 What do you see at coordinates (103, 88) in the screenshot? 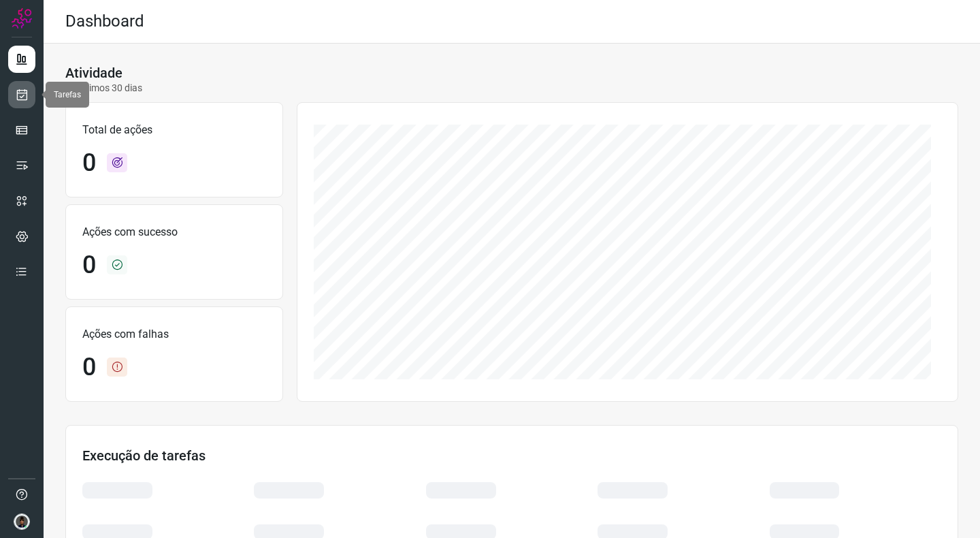
I see `p: Últimos 30 dias` at bounding box center [103, 88].